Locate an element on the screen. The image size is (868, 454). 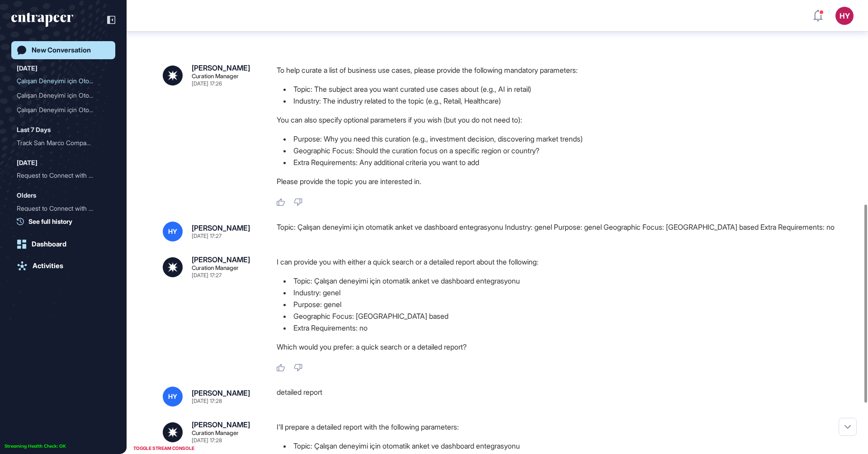
div: Request to Connect with T... is located at coordinates (60, 175).